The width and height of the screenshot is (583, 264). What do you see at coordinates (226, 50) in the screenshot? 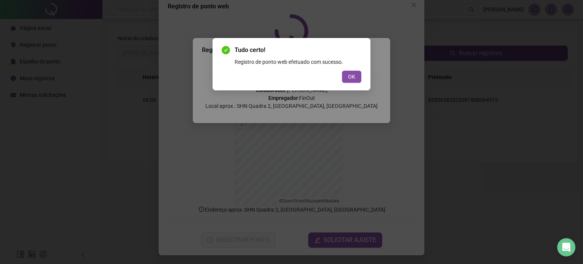
I see `span: check-circle` at bounding box center [226, 50].